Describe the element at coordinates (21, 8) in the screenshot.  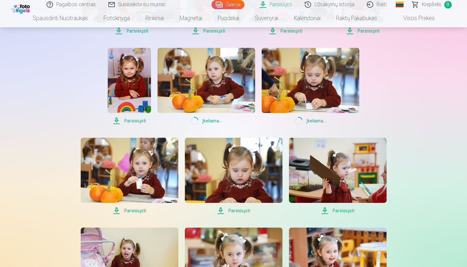
I see `img: /fa2` at that location.